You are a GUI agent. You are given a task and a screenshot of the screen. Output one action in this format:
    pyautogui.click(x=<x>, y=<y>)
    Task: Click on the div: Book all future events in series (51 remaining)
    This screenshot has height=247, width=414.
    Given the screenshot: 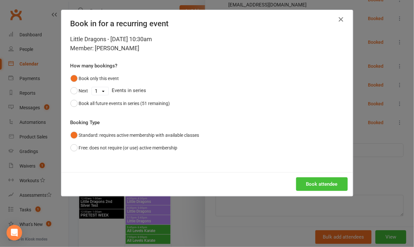 What is the action you would take?
    pyautogui.click(x=124, y=104)
    